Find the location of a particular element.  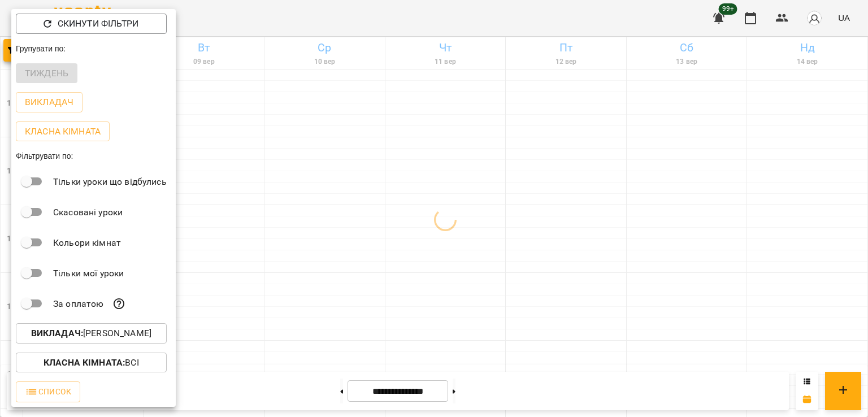

b: Класна кімната : is located at coordinates (84, 362).